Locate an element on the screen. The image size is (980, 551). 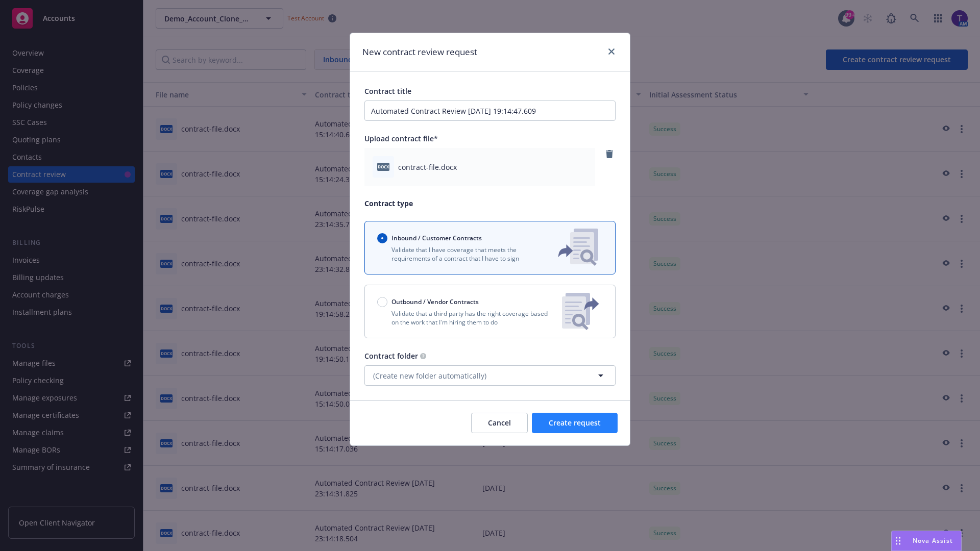
span: (Create new folder automatically) is located at coordinates (429, 376).